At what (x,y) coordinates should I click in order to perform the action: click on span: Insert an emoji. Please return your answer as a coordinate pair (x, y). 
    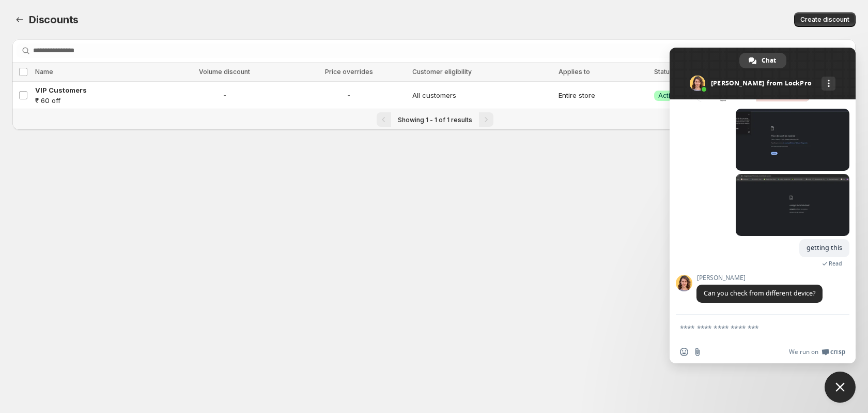
    Looking at the image, I should click on (684, 352).